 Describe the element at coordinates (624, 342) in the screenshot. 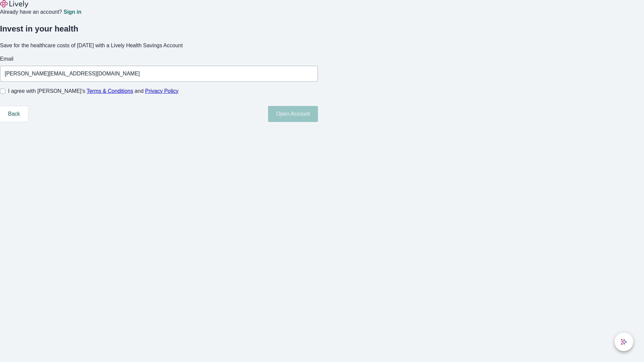

I see `button: chat` at that location.